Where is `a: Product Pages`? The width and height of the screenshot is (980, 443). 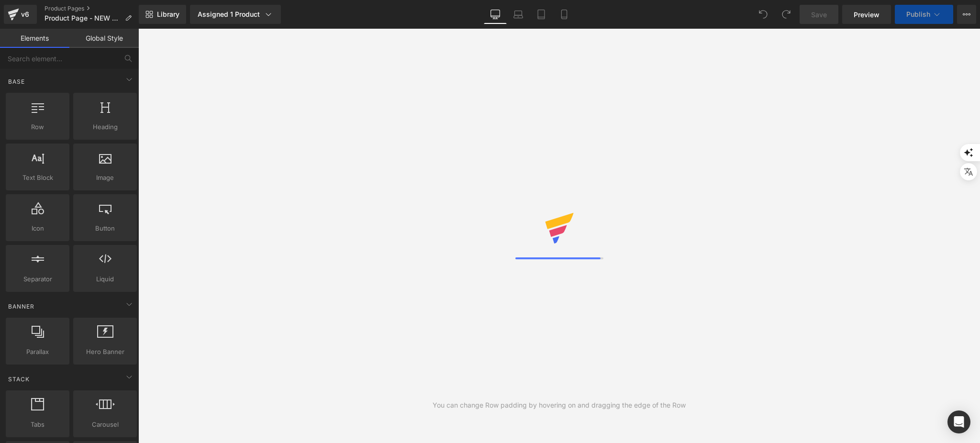
a: Product Pages is located at coordinates (92, 9).